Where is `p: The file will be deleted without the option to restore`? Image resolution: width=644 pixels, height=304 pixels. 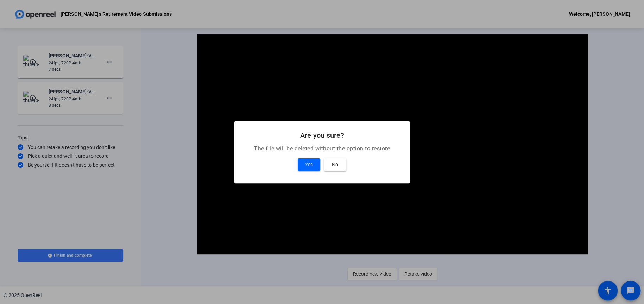 p: The file will be deleted without the option to restore is located at coordinates (322, 149).